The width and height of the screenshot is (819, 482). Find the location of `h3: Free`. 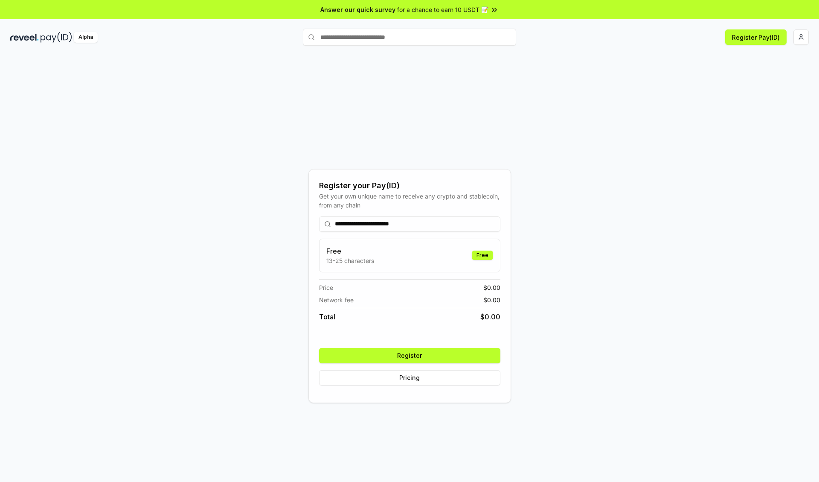

h3: Free is located at coordinates (350, 251).